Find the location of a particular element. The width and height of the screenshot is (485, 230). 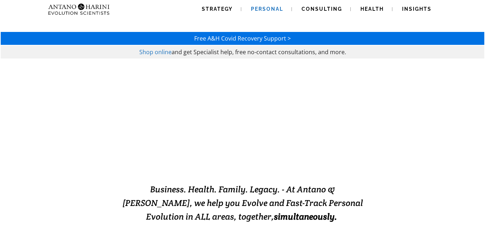

a: Shop online is located at coordinates (155, 52).